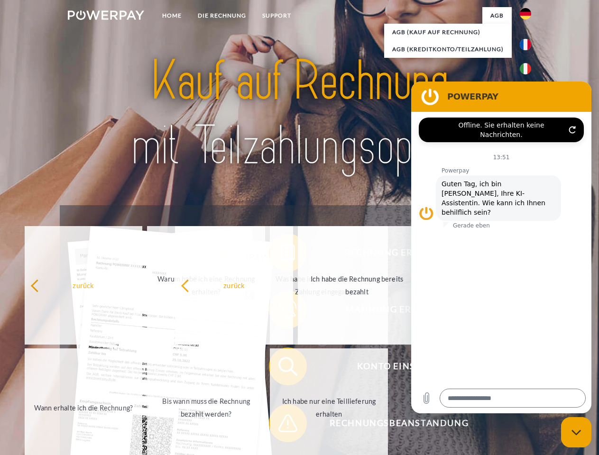  What do you see at coordinates (90, 49) in the screenshot?
I see `p: Dieser Chat wird mit einem Cloudservice aufgezeichnet und unterliegt den Bedingungen der .` at bounding box center [90, 49].